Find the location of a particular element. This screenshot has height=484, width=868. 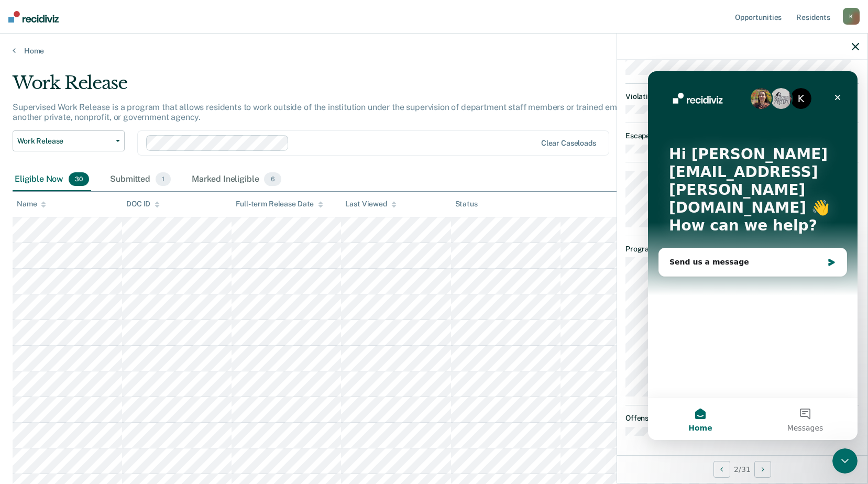

div: Name is located at coordinates (32, 204).